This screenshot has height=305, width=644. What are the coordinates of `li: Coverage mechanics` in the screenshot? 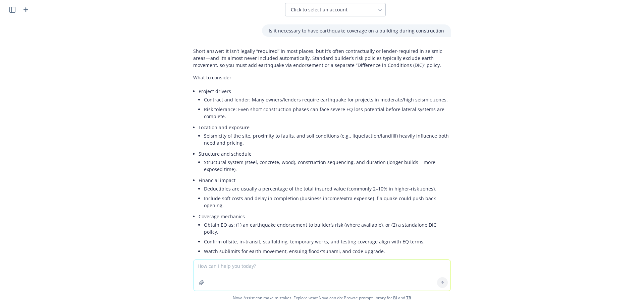 It's located at (324, 234).